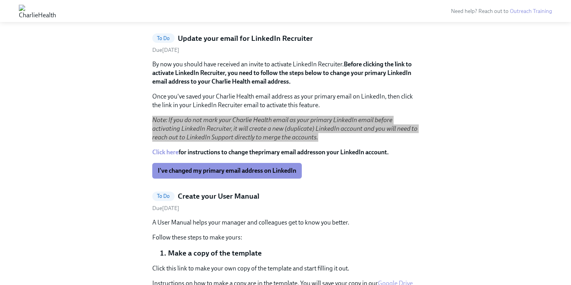 The image size is (571, 285). I want to click on strong: Before clicking the link to activate LinkedIn Recruiter, you need to follow the steps below to ch..., so click(282, 73).